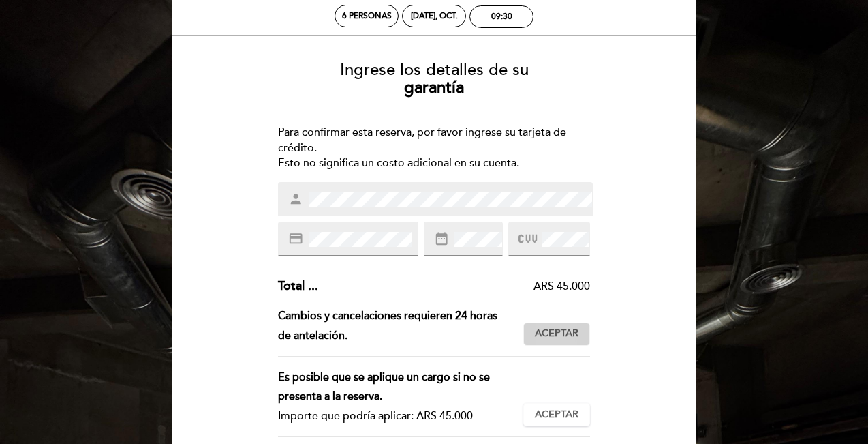 This screenshot has width=868, height=444. I want to click on i: person, so click(296, 199).